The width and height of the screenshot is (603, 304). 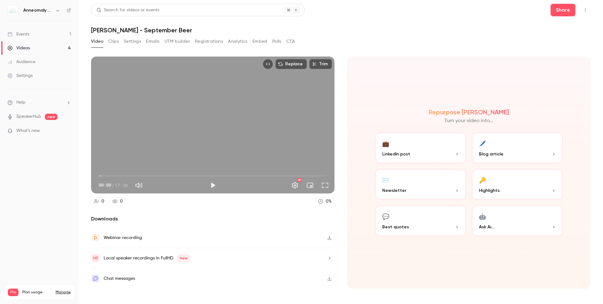 What do you see at coordinates (63, 293) in the screenshot?
I see `a: Manage` at bounding box center [63, 293].